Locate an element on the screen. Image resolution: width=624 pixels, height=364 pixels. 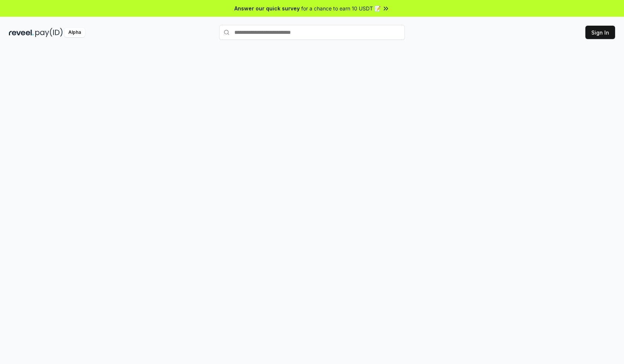
span: Answer our quick survey is located at coordinates (268, 8).